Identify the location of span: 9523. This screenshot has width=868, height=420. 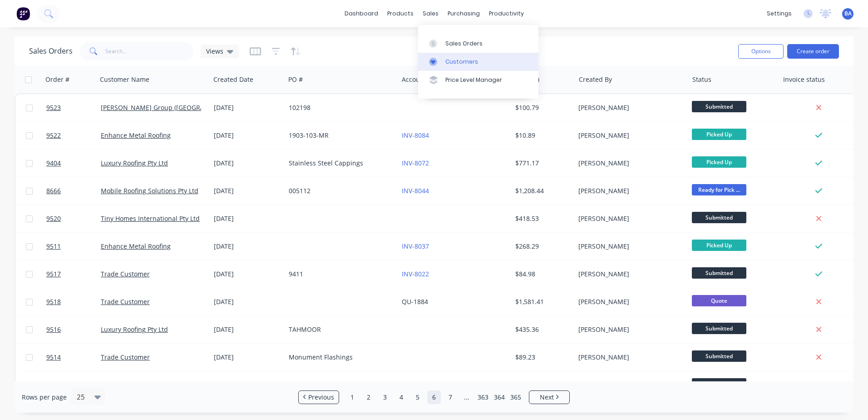
(53, 108).